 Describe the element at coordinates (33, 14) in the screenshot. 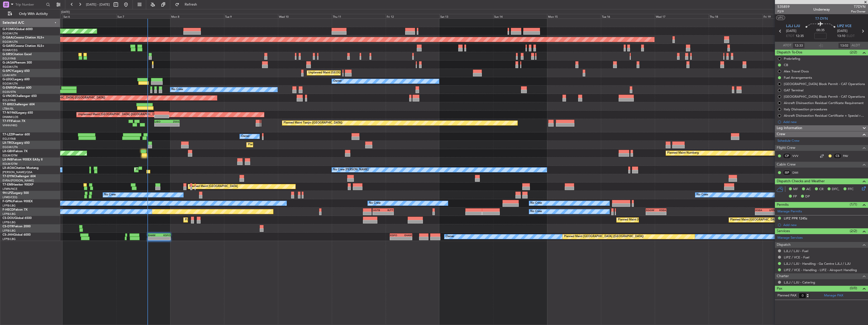

I see `span: Only With Activity` at that location.